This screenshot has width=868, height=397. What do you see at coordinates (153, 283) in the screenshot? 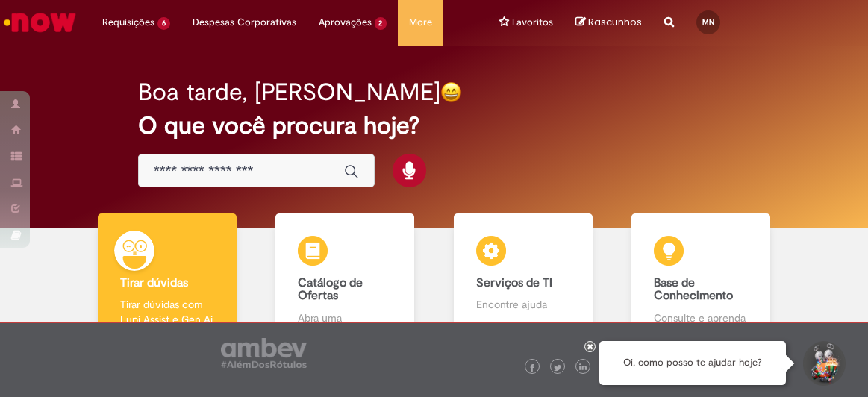
I see `b: Tirar dúvidas` at bounding box center [153, 283].